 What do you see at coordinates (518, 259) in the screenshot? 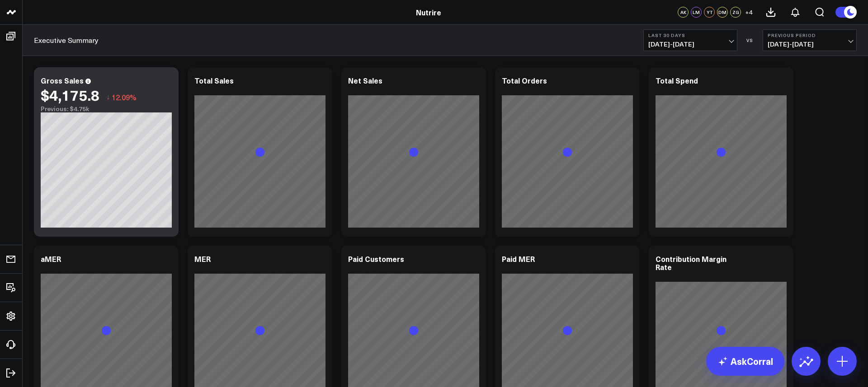
I see `div: Paid MER` at bounding box center [518, 259].